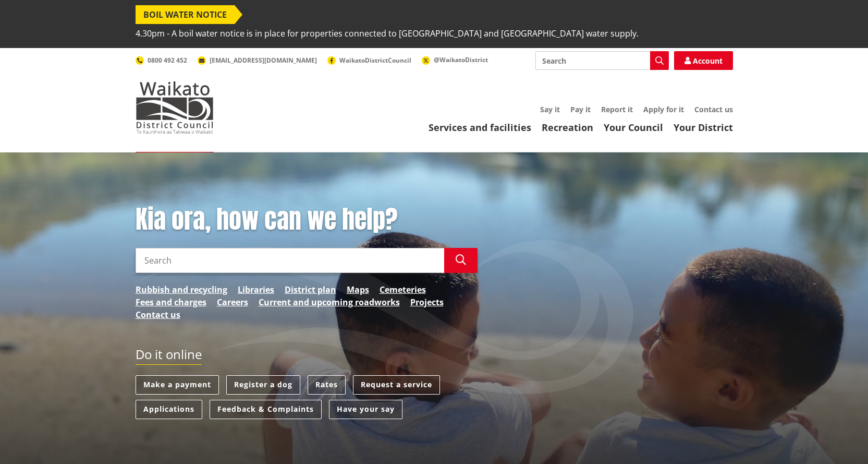 Image resolution: width=868 pixels, height=464 pixels. Describe the element at coordinates (256, 289) in the screenshot. I see `a: Libraries` at that location.